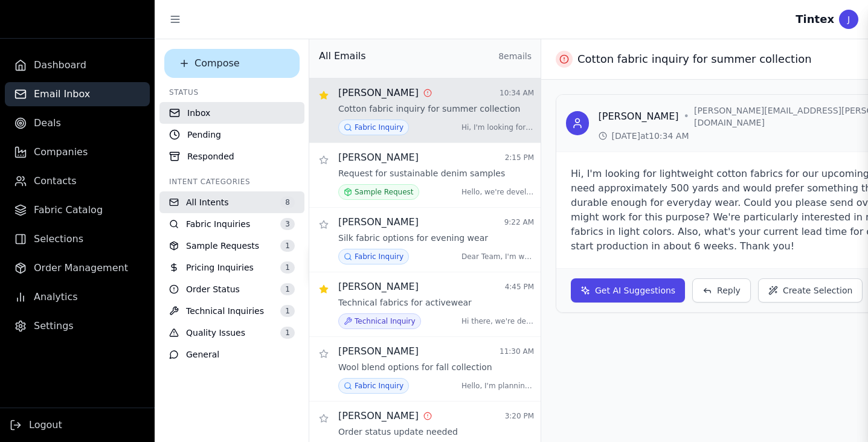 The height and width of the screenshot is (442, 868). Describe the element at coordinates (213, 289) in the screenshot. I see `span: Order Status` at that location.